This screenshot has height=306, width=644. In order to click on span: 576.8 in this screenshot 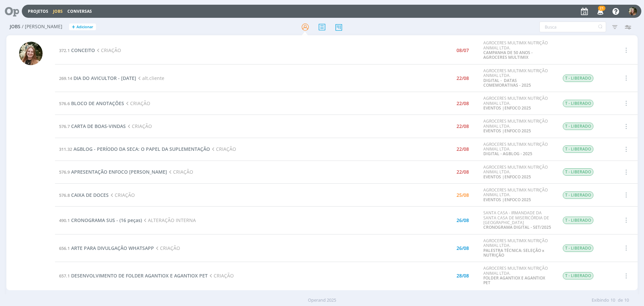, I will do `click(64, 195)`.